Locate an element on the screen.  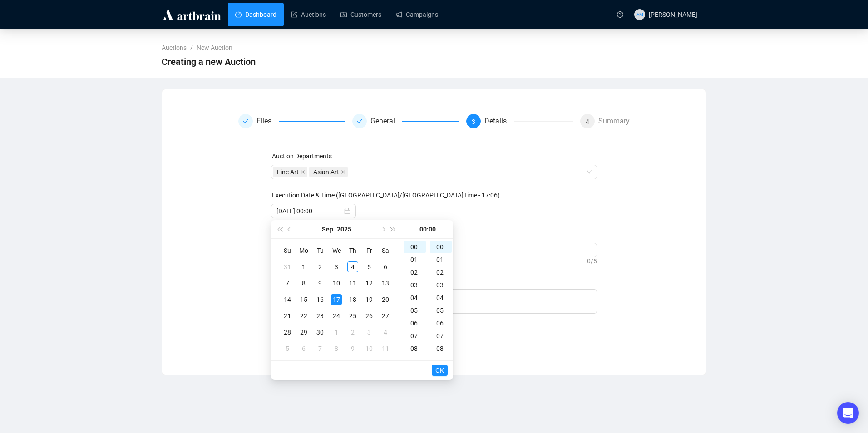
label: Execution Date & Time (Europe/Dublin time - 17:06) is located at coordinates (386, 195).